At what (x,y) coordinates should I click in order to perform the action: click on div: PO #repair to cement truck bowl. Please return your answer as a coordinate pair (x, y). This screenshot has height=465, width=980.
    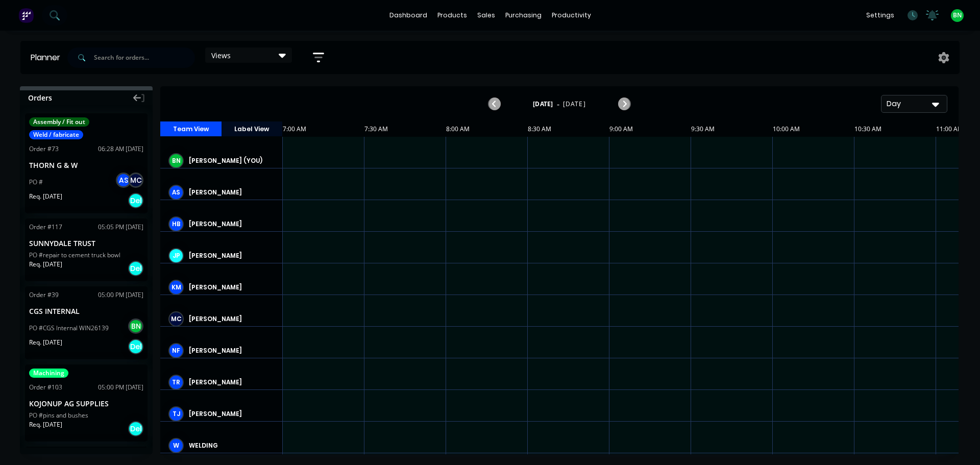
    Looking at the image, I should click on (74, 255).